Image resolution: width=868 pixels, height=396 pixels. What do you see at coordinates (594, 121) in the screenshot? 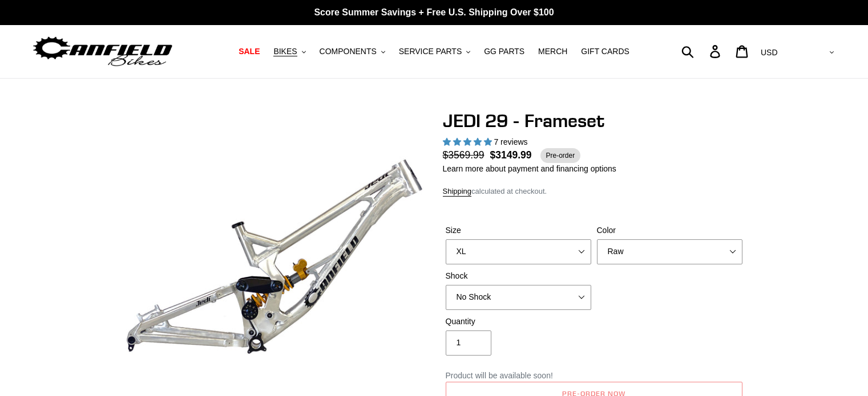
I see `h1: JEDI 29 - Frameset` at bounding box center [594, 121].